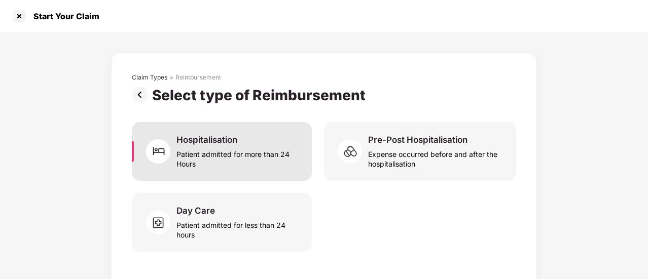 This screenshot has width=648, height=279. Describe the element at coordinates (238, 228) in the screenshot. I see `div: Patient admitted for less than 24 hours` at that location.